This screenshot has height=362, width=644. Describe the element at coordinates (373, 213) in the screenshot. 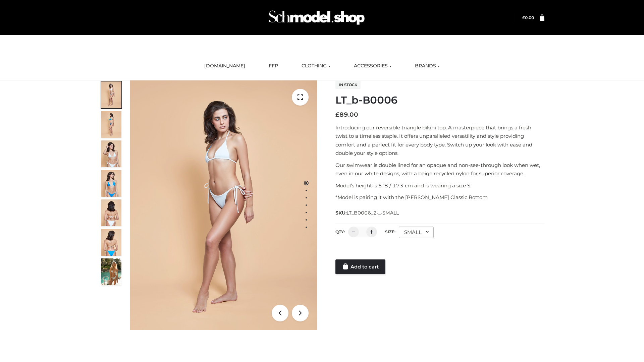

I see `span: LT_B0006_2-_-SMALL` at that location.